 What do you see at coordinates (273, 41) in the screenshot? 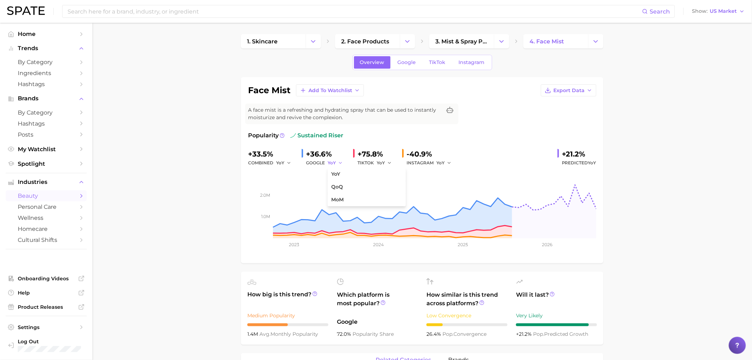
I see `a: 1. skincare` at bounding box center [273, 41].